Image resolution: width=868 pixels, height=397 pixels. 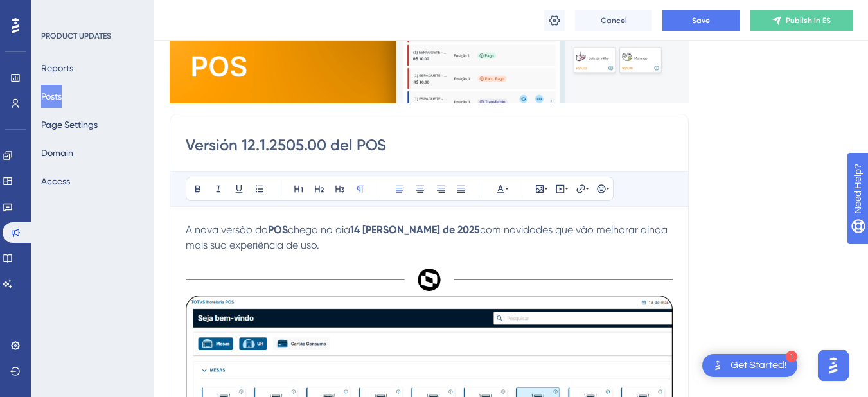 What do you see at coordinates (51, 96) in the screenshot?
I see `button: Posts` at bounding box center [51, 96].